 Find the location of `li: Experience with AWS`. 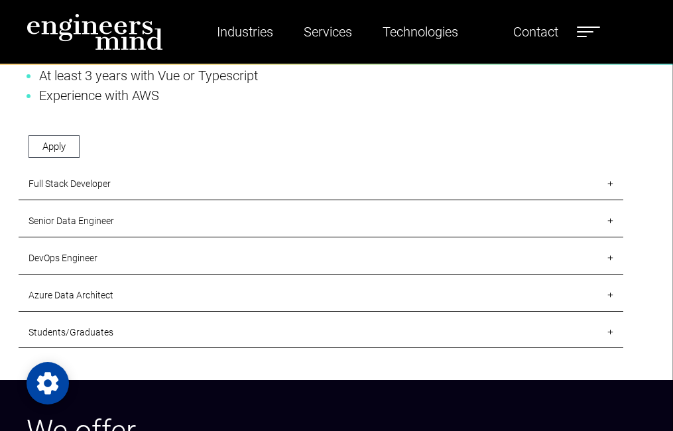

li: Experience with AWS is located at coordinates (321, 95).